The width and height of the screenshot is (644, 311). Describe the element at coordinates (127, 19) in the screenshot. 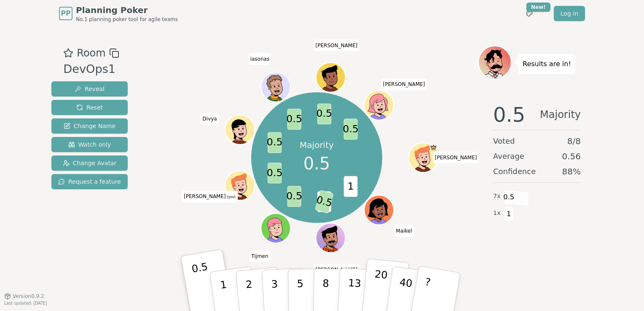

I see `span: No.1 planning poker tool for agile teams` at that location.